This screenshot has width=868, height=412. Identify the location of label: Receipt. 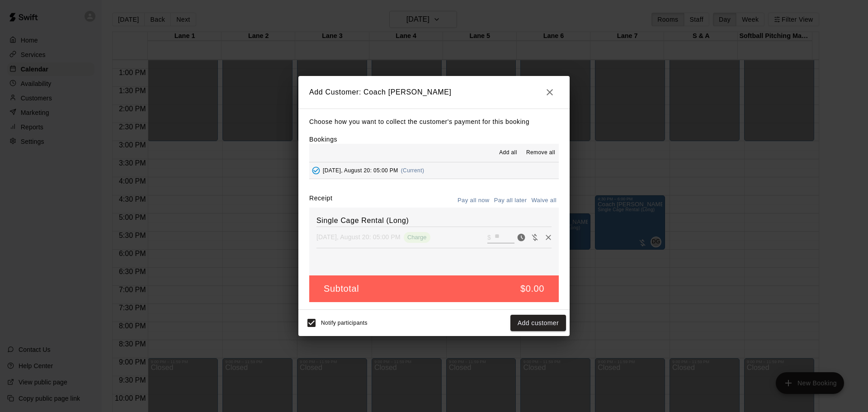
(321, 200).